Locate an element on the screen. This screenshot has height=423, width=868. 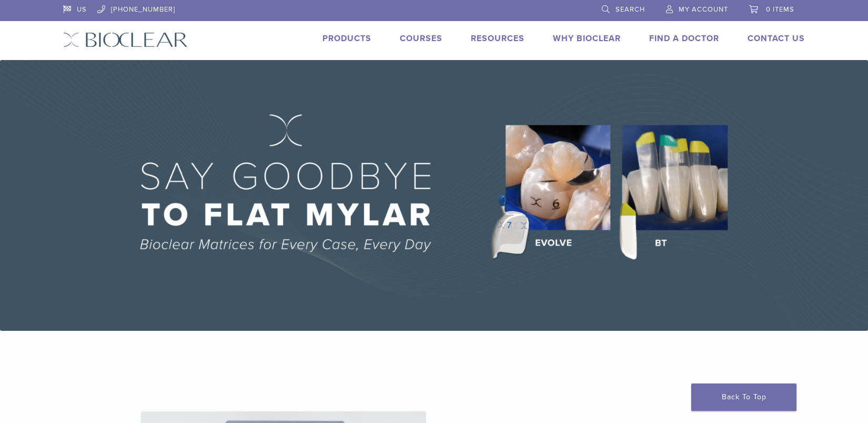
a: Contact Us is located at coordinates (776, 39).